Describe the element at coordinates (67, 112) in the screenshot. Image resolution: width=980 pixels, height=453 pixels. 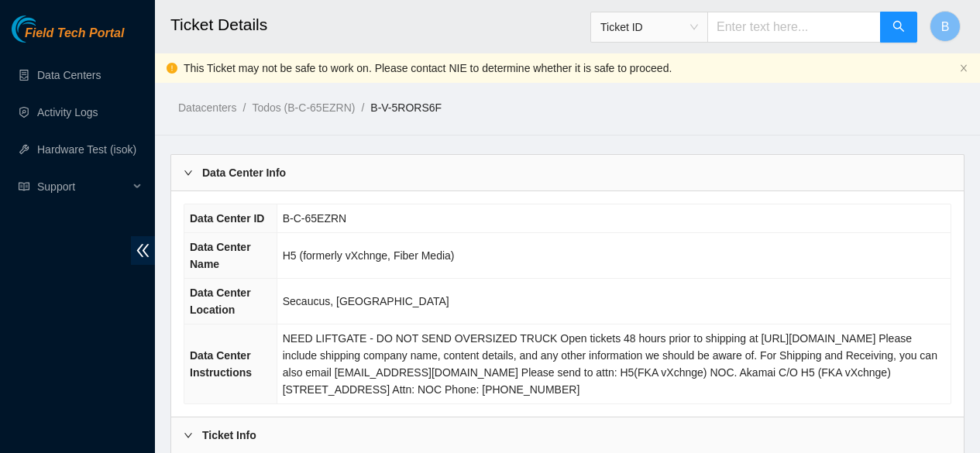
I see `a: Activity Logs` at that location.